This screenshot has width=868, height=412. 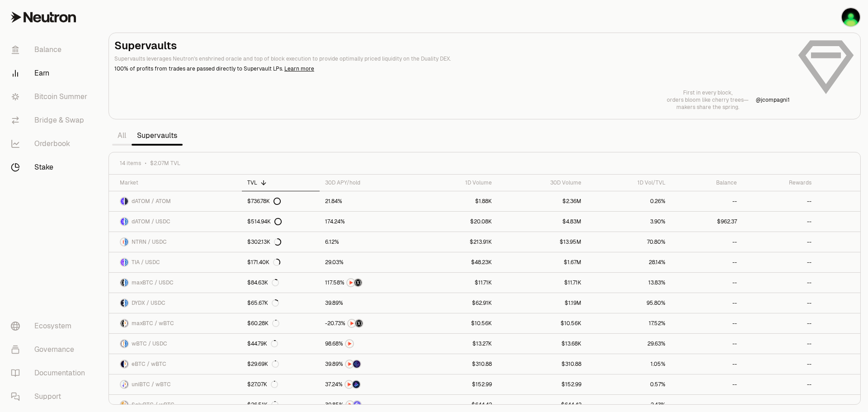 What do you see at coordinates (281, 384) in the screenshot?
I see `a: $27.07K` at bounding box center [281, 384].